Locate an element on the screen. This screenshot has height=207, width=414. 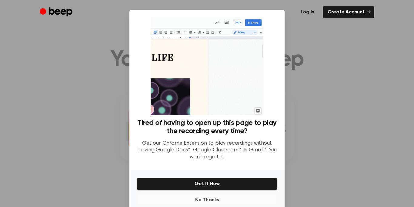
img: Beep extension in action is located at coordinates (207, 66).